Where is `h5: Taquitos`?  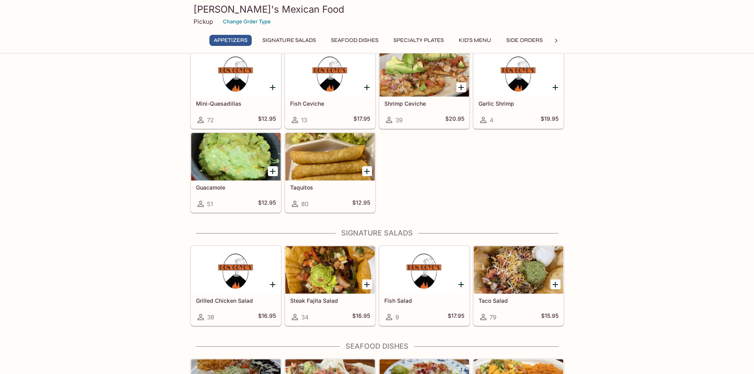 h5: Taquitos is located at coordinates (330, 187).